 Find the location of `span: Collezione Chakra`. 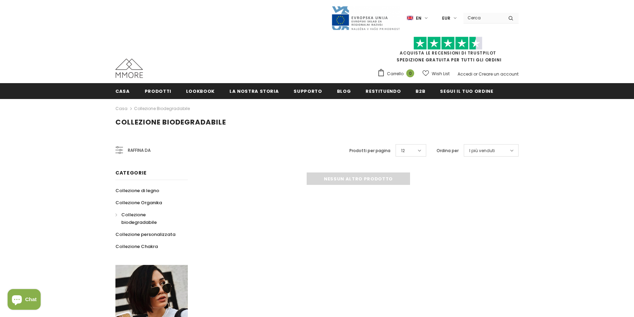

span: Collezione Chakra is located at coordinates (137, 246).